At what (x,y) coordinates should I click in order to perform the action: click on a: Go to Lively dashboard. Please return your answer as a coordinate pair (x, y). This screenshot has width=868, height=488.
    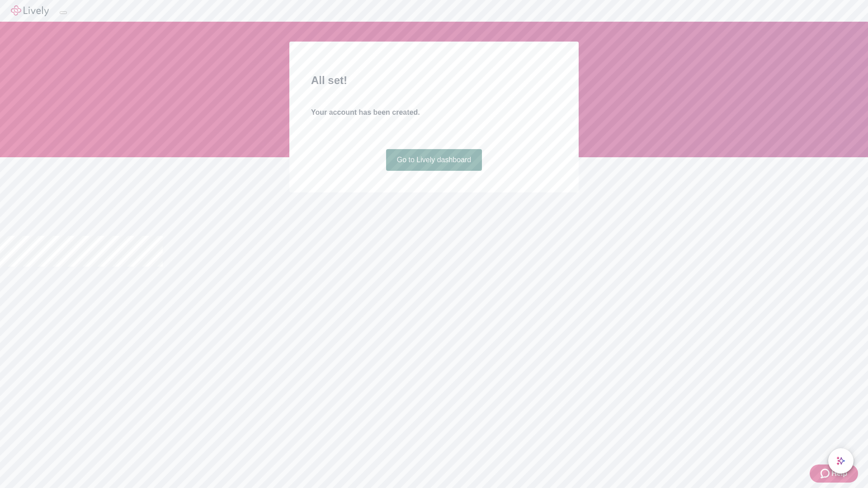
    Looking at the image, I should click on (434, 160).